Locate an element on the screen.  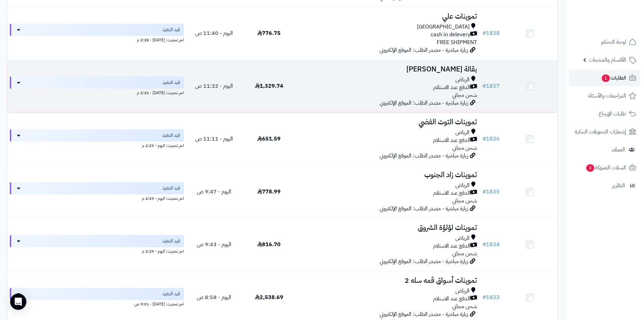
span: 0 is located at coordinates (590, 168).